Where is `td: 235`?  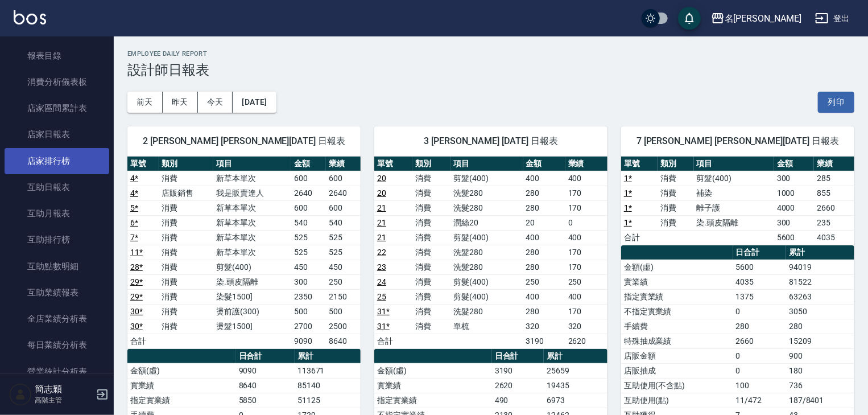 td: 235 is located at coordinates (834, 222).